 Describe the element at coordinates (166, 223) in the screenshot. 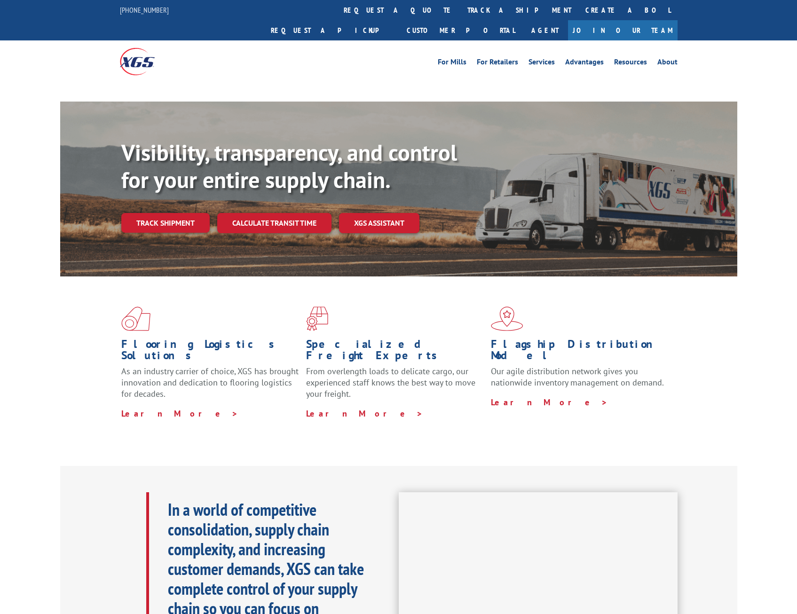

I see `a: Track shipment` at that location.